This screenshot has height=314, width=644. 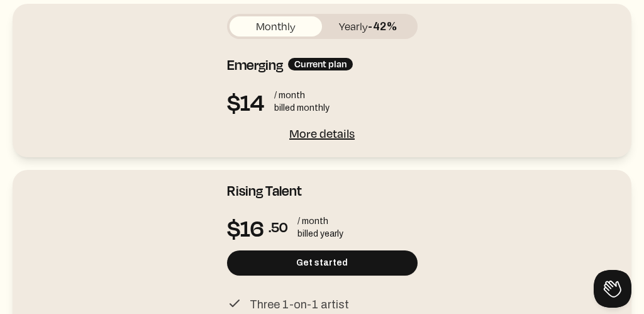 What do you see at coordinates (382, 26) in the screenshot?
I see `span: -42%` at bounding box center [382, 26].